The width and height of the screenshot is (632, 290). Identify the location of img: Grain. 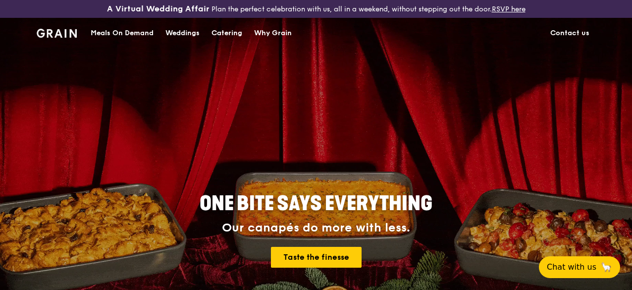
(56, 33).